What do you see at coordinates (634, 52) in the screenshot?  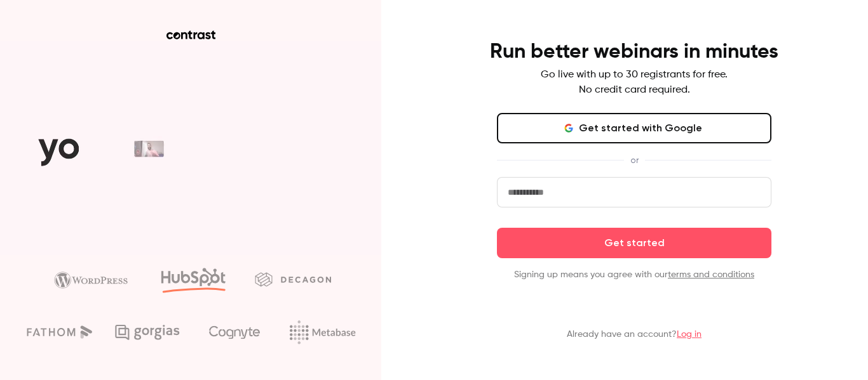 I see `h4: Run better webinars in minutes` at bounding box center [634, 52].